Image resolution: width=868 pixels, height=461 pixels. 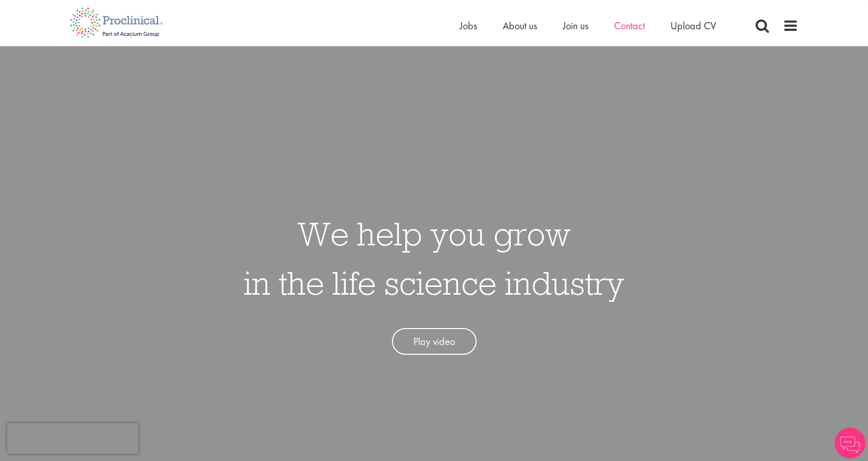 I want to click on img: Chatbot, so click(x=850, y=443).